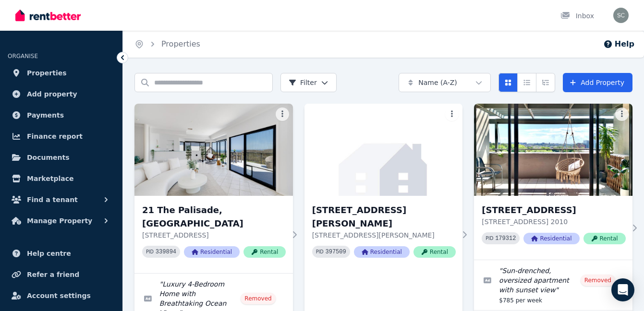  Describe the element at coordinates (577, 16) in the screenshot. I see `div: Inbox` at that location.